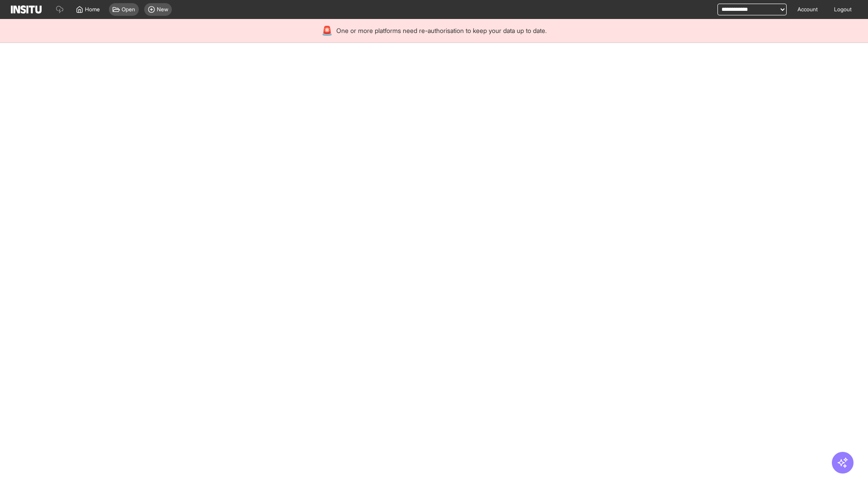 Image resolution: width=868 pixels, height=488 pixels. What do you see at coordinates (128, 10) in the screenshot?
I see `span: Open` at bounding box center [128, 10].